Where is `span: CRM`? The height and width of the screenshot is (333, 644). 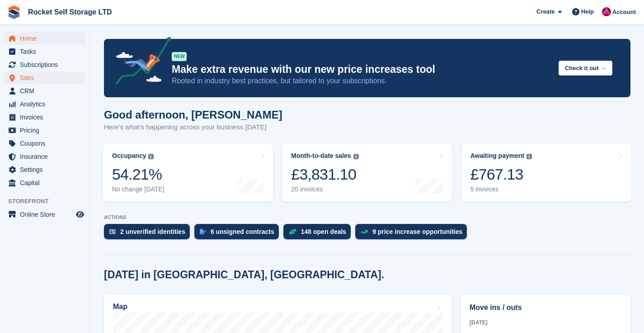
span: CRM is located at coordinates (47, 91).